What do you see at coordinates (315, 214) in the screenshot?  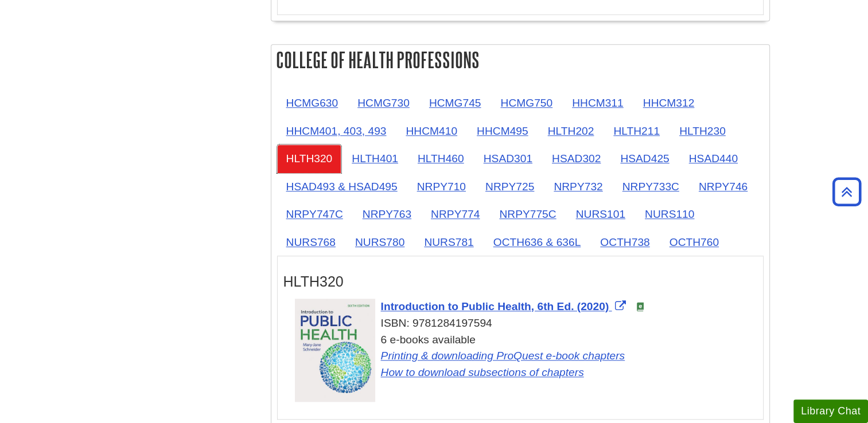 I see `a: NRPY747C` at bounding box center [315, 214].